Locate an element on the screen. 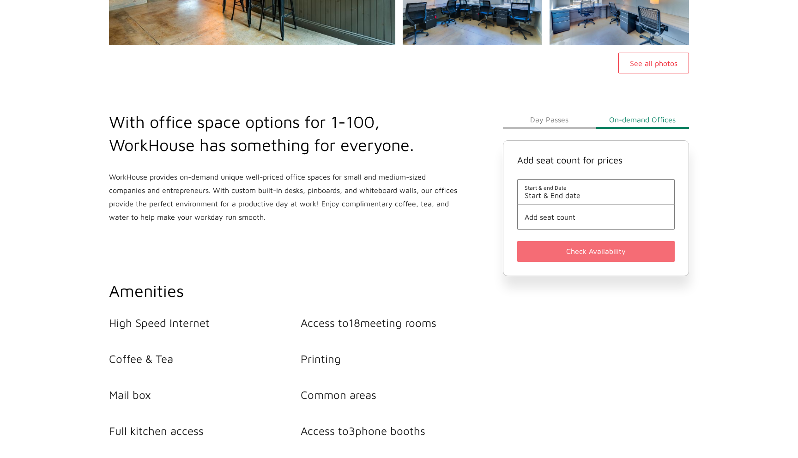 This screenshot has width=798, height=458. h2: Amenities is located at coordinates (300, 291).